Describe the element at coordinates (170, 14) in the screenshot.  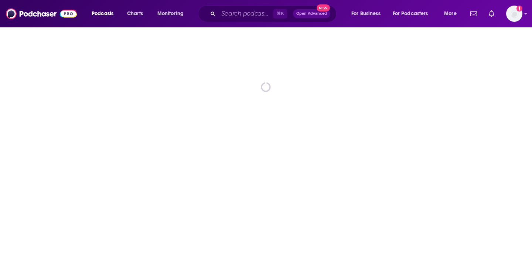
I see `span: Monitoring` at that location.